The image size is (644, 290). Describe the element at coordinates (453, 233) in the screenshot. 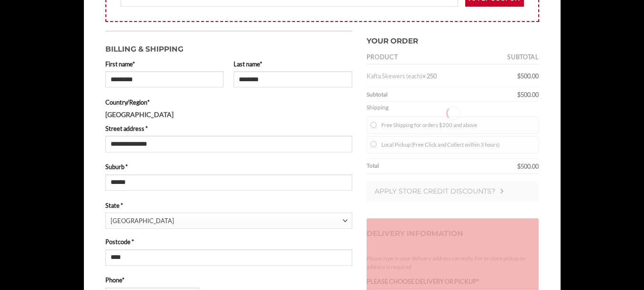

I see `h3: Delivery Information` at that location.